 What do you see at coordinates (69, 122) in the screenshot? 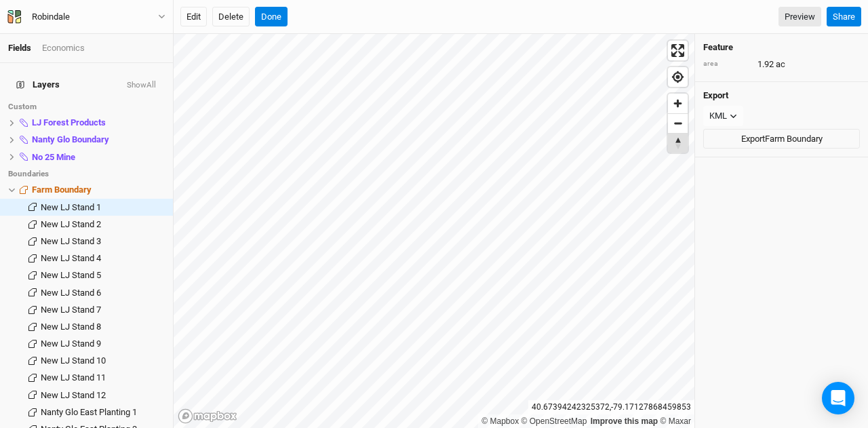
I see `span: LJ Forest Products` at bounding box center [69, 122].